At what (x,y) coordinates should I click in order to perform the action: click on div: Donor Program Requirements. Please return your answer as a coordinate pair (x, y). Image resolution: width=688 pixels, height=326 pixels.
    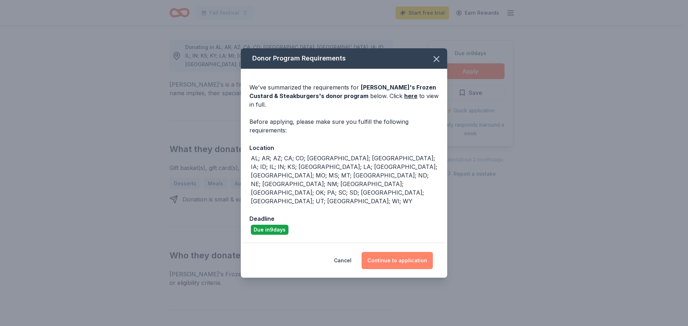
    Looking at the image, I should click on (344, 58).